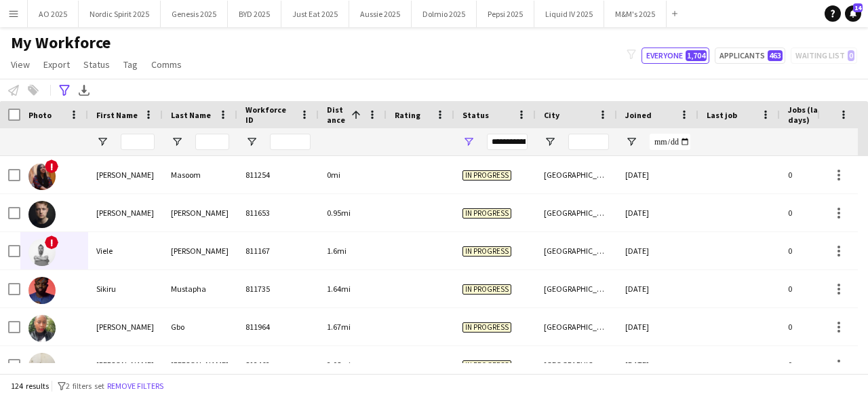 This screenshot has height=397, width=868. I want to click on button: Nordic Spirit 2025, so click(119, 14).